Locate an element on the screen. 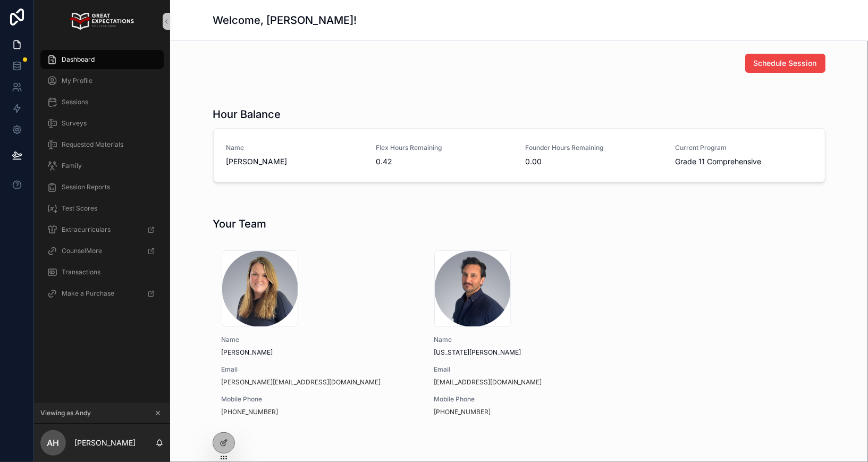  span: Current Program is located at coordinates (744, 148).